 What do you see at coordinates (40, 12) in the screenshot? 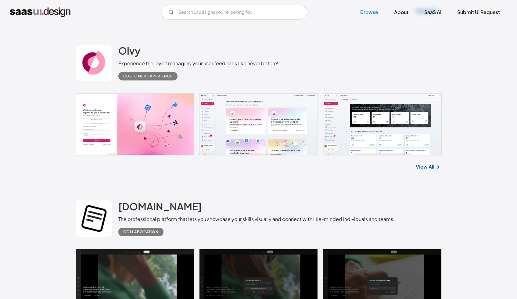
I see `a: home` at bounding box center [40, 12].